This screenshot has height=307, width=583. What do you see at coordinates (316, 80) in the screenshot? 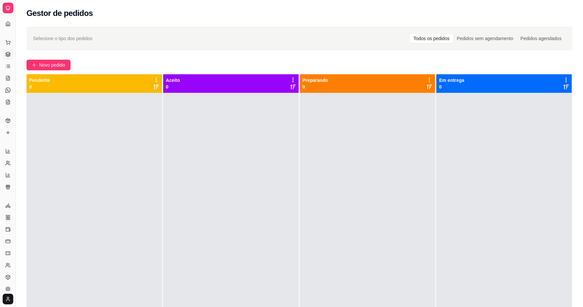
I see `p: Preparando` at bounding box center [316, 80].